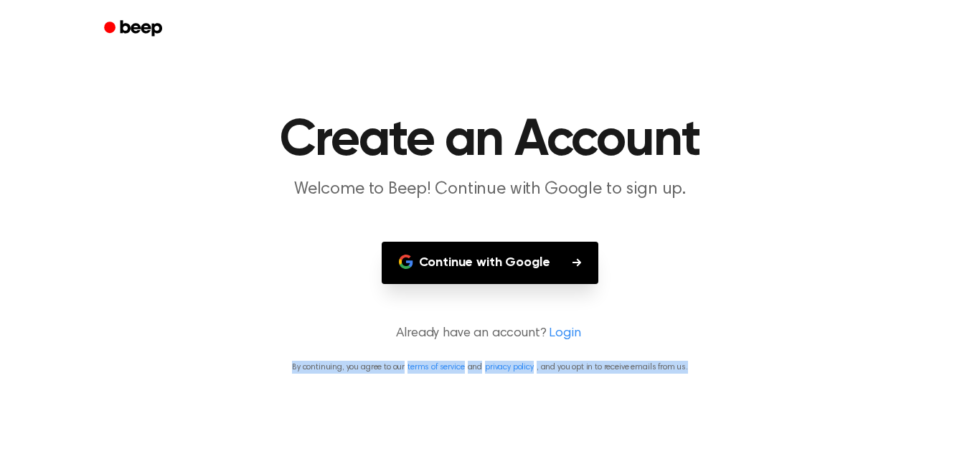 The image size is (980, 454). What do you see at coordinates (134, 29) in the screenshot?
I see `a: Beep` at bounding box center [134, 29].